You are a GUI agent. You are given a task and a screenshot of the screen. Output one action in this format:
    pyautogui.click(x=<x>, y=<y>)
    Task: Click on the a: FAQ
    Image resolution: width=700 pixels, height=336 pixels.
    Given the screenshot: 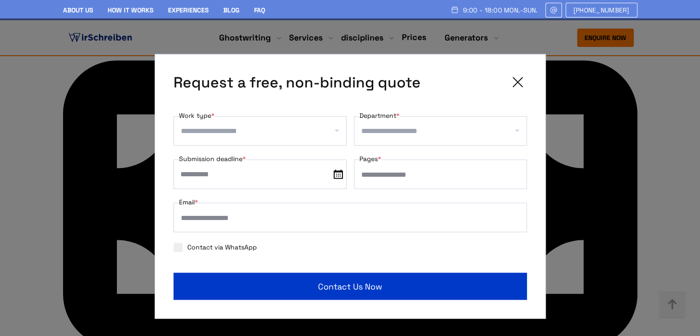 What is the action you would take?
    pyautogui.click(x=260, y=10)
    